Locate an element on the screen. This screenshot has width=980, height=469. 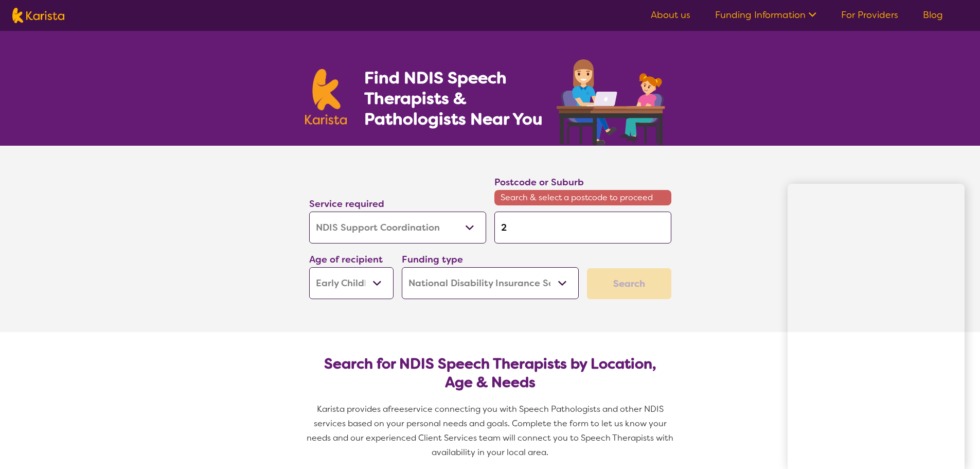
label: Service required is located at coordinates (347, 204).